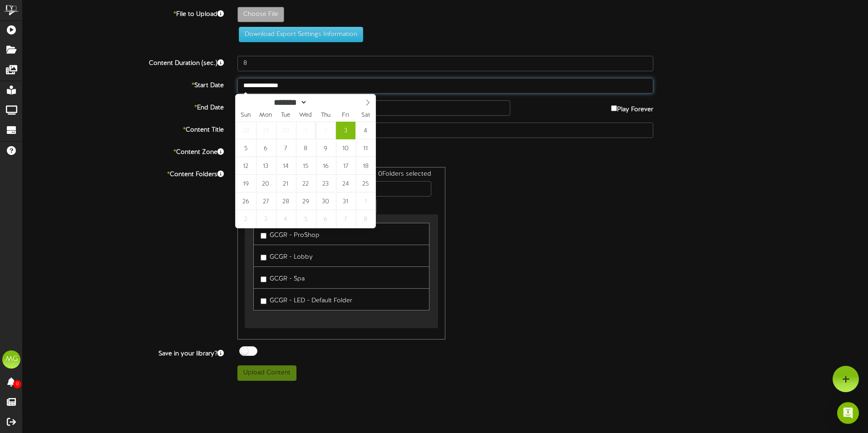 The height and width of the screenshot is (433, 868). I want to click on label: Play Forever, so click(632, 107).